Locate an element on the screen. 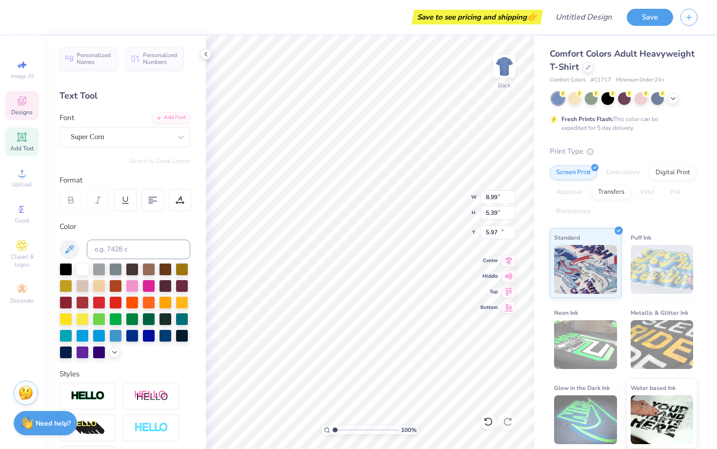 The image size is (717, 449). img: Metallic & Glitter Ink is located at coordinates (662, 345).